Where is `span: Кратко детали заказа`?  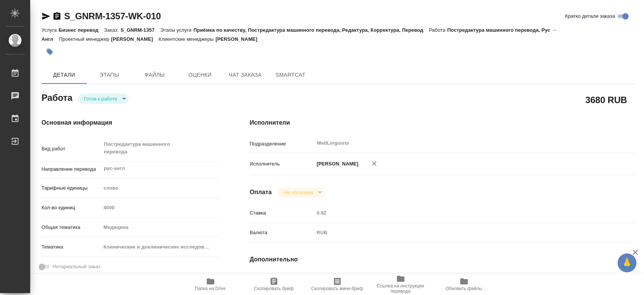 span: Кратко детали заказа is located at coordinates (590, 16).